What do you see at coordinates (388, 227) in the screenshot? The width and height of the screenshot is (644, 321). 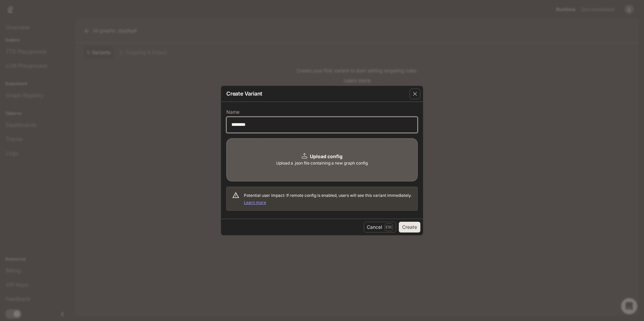 I see `p: Esc` at bounding box center [388, 227].